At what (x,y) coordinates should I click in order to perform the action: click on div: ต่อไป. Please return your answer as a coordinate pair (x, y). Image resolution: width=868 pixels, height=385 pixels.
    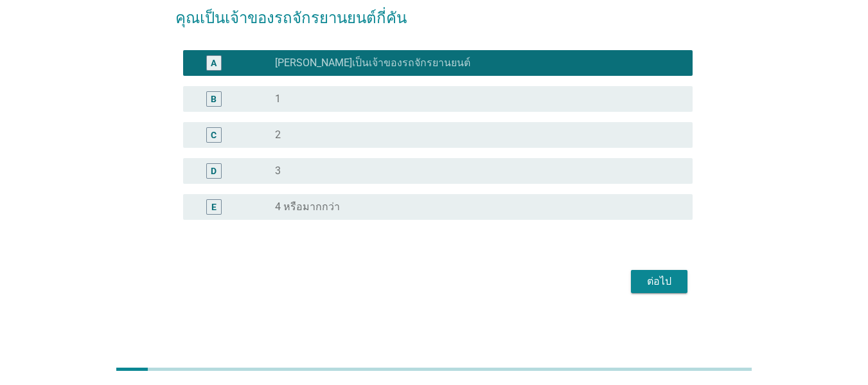
    Looking at the image, I should click on (659, 281).